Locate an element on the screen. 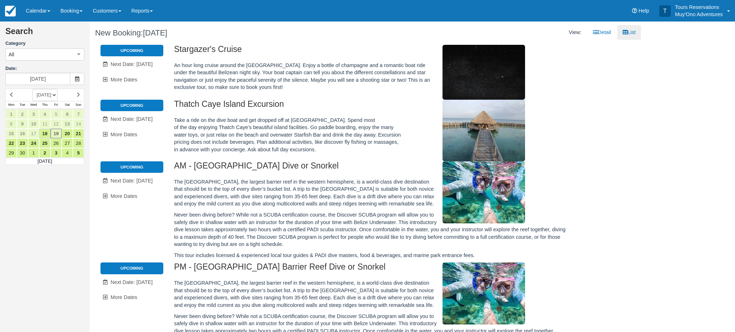 The height and width of the screenshot is (332, 735). img: M308-1 is located at coordinates (484, 72).